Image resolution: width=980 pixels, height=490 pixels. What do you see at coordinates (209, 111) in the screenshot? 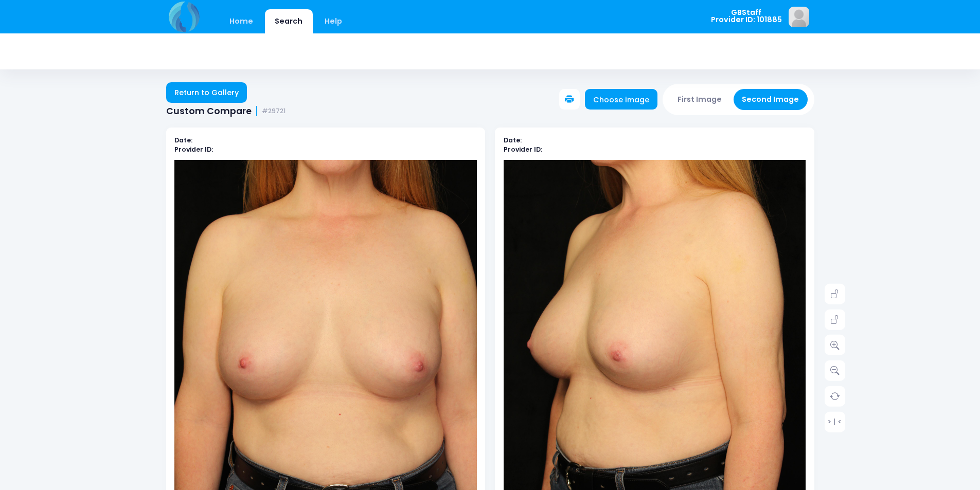
I see `span: Custom Compare` at bounding box center [209, 111].